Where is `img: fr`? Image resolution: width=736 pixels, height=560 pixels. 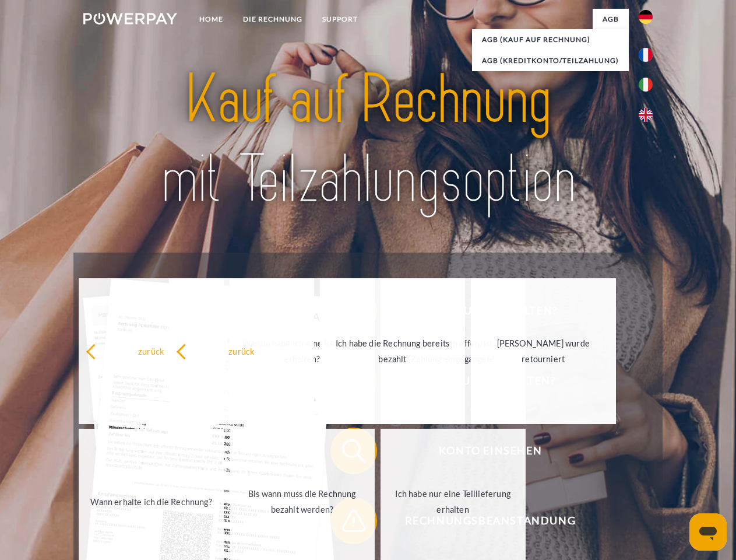
img: fr is located at coordinates (646, 55).